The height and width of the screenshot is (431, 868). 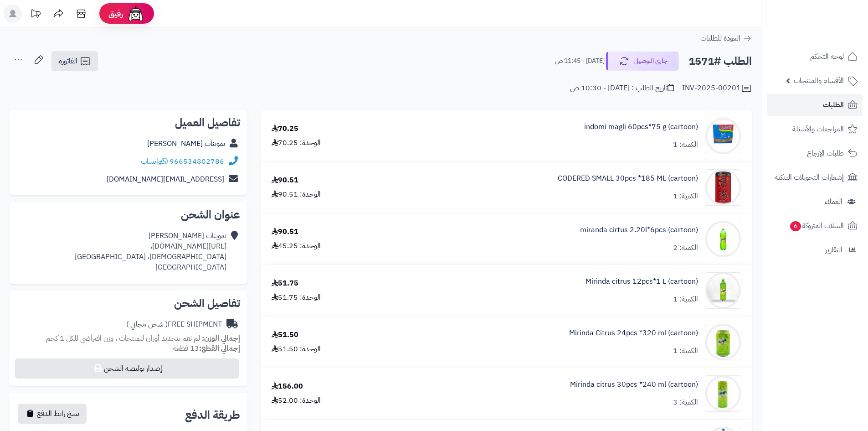 I want to click on span: ( شحن مجاني ), so click(x=147, y=325).